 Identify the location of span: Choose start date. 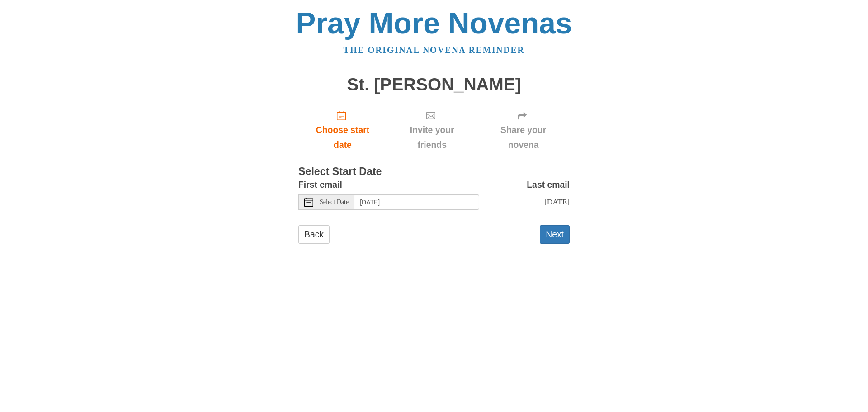
(343, 137).